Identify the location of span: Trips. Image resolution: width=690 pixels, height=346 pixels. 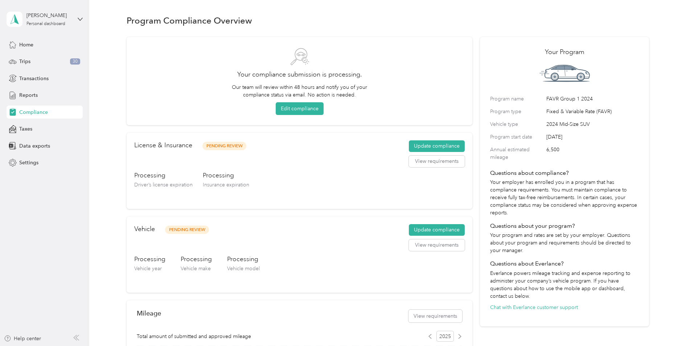
(25, 61).